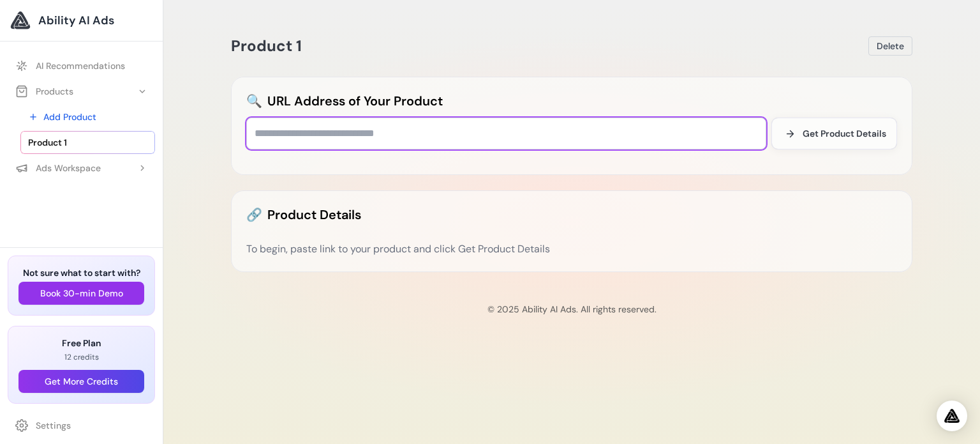 The height and width of the screenshot is (444, 980). I want to click on a: Settings, so click(81, 425).